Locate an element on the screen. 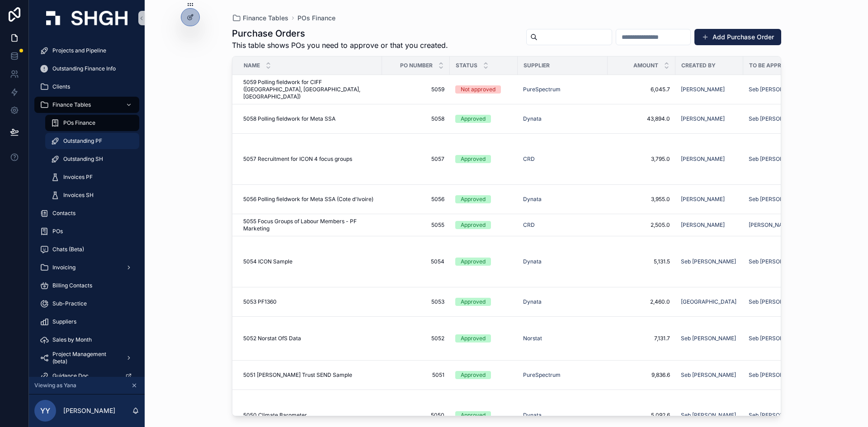 The height and width of the screenshot is (427, 868). span: CRD is located at coordinates (529, 159).